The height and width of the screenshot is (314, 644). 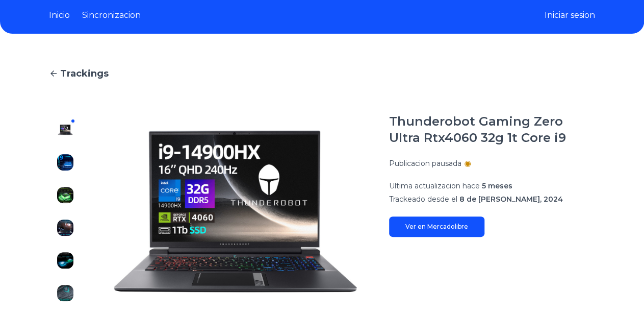 What do you see at coordinates (111, 15) in the screenshot?
I see `a: Sincronizacion` at bounding box center [111, 15].